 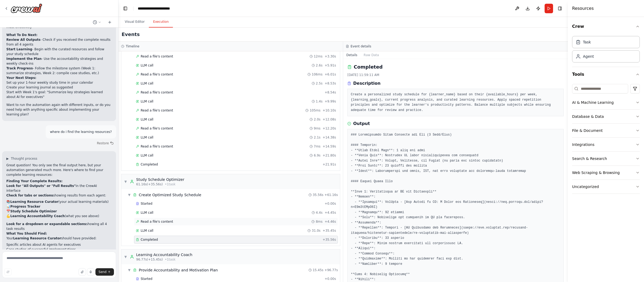 What do you see at coordinates (59, 226) in the screenshot?
I see `p: showing all 4 task results` at bounding box center [59, 226].